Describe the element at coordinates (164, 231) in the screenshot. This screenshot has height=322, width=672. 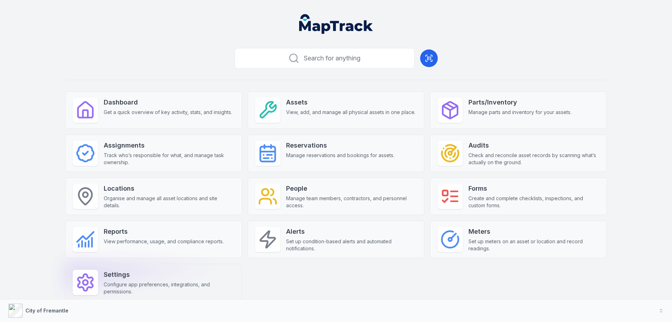
I see `strong: Reports` at that location.